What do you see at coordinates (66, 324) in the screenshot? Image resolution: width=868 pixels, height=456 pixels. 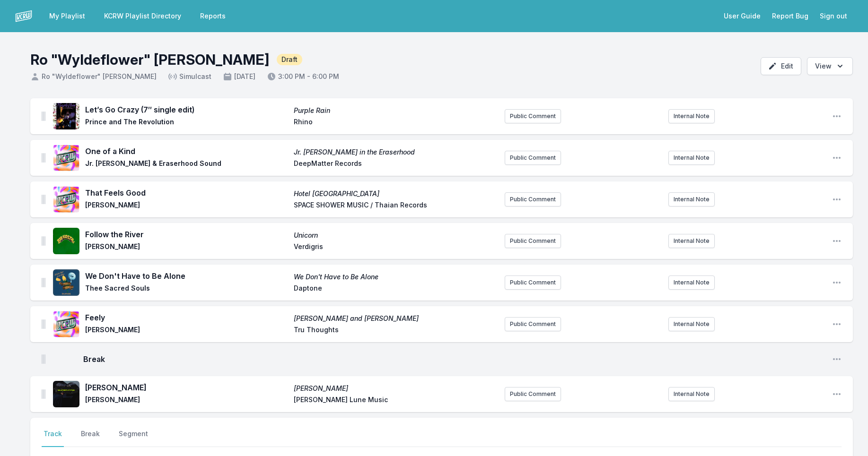 I see `img: Frank Dean and Andrew` at bounding box center [66, 324].